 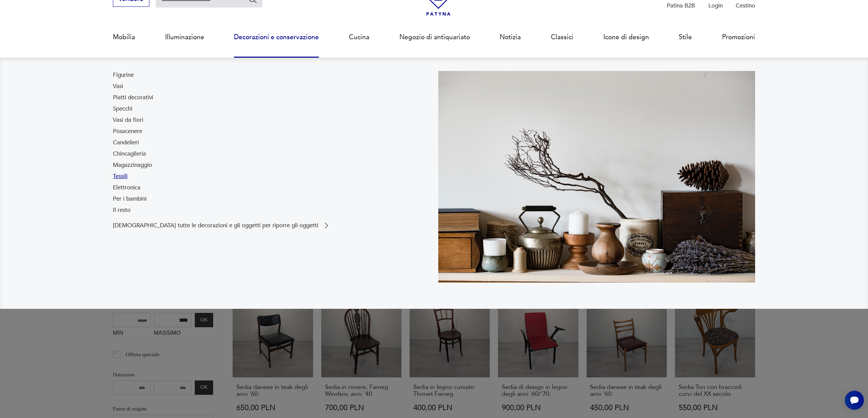 I want to click on font: Icone di design, so click(x=626, y=37).